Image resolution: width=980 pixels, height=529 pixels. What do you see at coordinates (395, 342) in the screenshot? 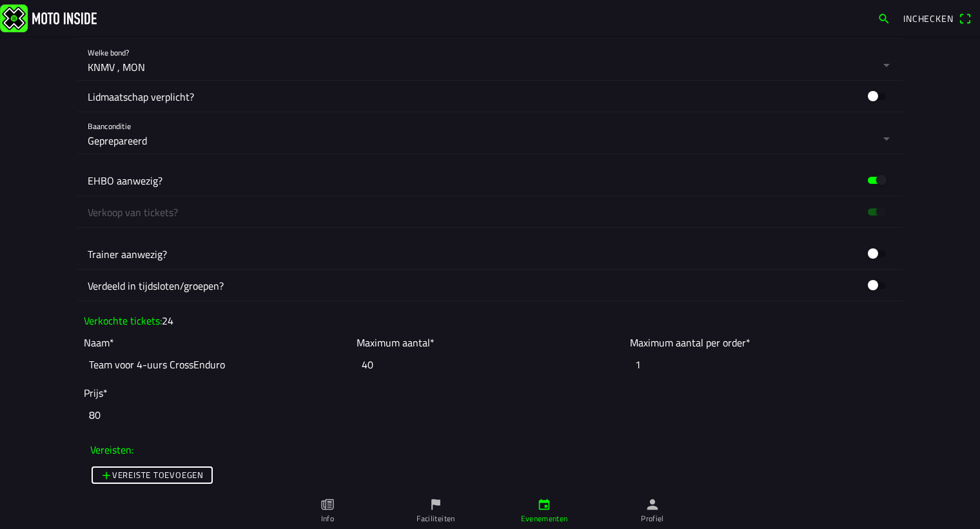
I see `ion-label: Maximum aantal*` at bounding box center [395, 342].